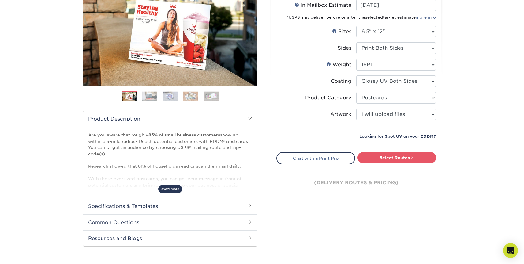 Image resolution: width=524 pixels, height=264 pixels. Describe the element at coordinates (511, 250) in the screenshot. I see `div: Open Intercom Messenger` at that location.